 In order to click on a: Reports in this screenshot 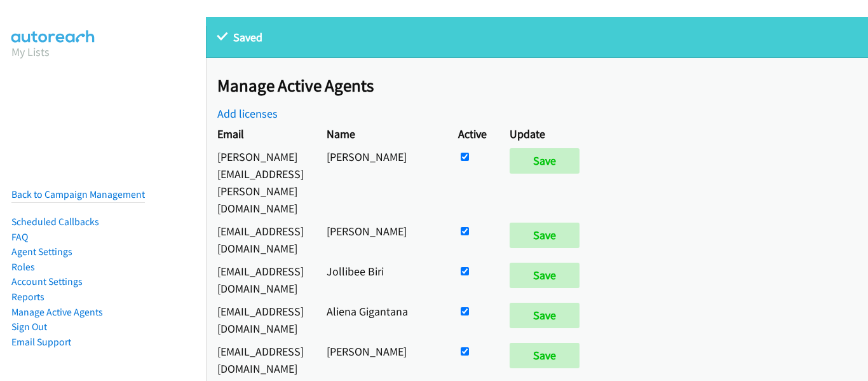, I will do `click(28, 297)`.